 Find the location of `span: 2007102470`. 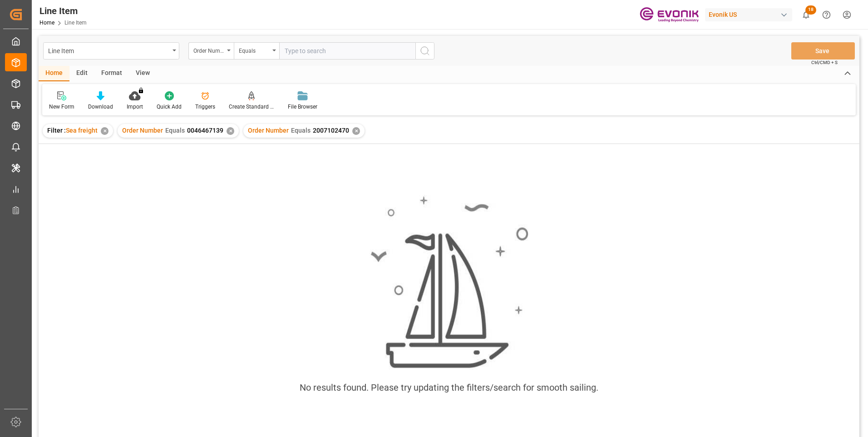

span: 2007102470 is located at coordinates (331, 131).